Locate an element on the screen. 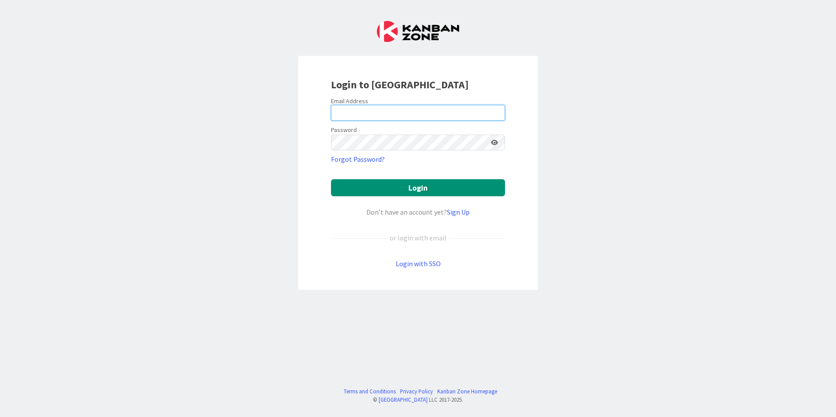 The width and height of the screenshot is (836, 417). a: Kanban Zone Homepage is located at coordinates (467, 391).